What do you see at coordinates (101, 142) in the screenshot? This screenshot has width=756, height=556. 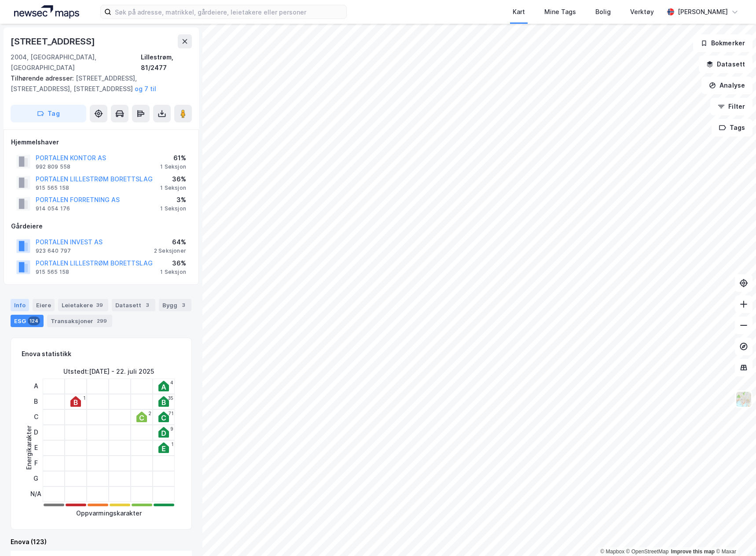 I see `div: Hjemmelshaver` at bounding box center [101, 142].